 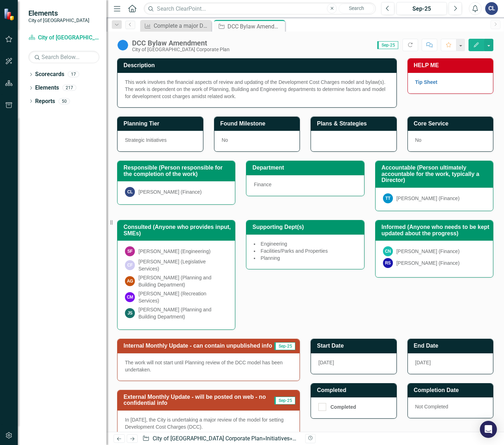 What do you see at coordinates (356, 8) in the screenshot?
I see `span: Search` at bounding box center [356, 8].